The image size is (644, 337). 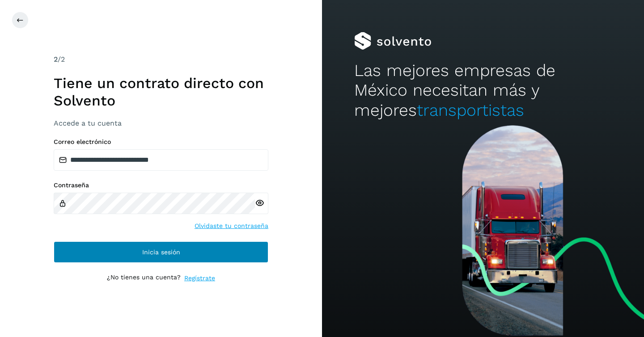 I want to click on label: Correo electrónico, so click(x=161, y=142).